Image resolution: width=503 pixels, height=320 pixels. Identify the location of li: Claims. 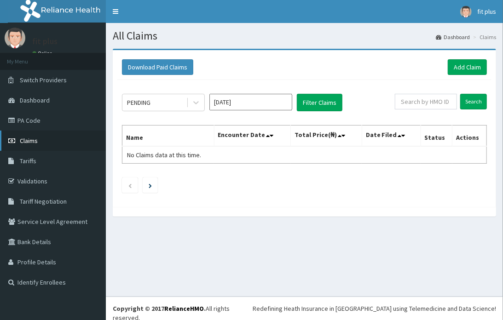
(483, 37).